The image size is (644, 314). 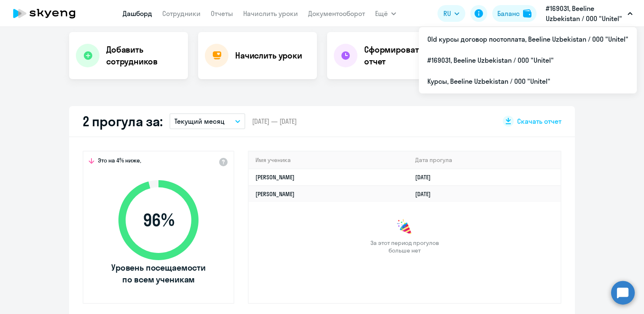 What do you see at coordinates (402, 55) in the screenshot?
I see `h4: Сформировать отчет` at bounding box center [402, 55].